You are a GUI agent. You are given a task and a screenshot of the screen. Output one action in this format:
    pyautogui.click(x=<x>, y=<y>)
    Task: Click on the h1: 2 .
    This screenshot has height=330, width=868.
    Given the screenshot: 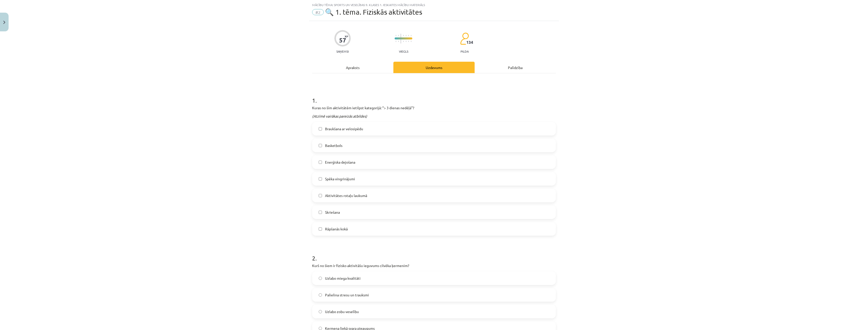 What is the action you would take?
    pyautogui.click(x=434, y=254)
    